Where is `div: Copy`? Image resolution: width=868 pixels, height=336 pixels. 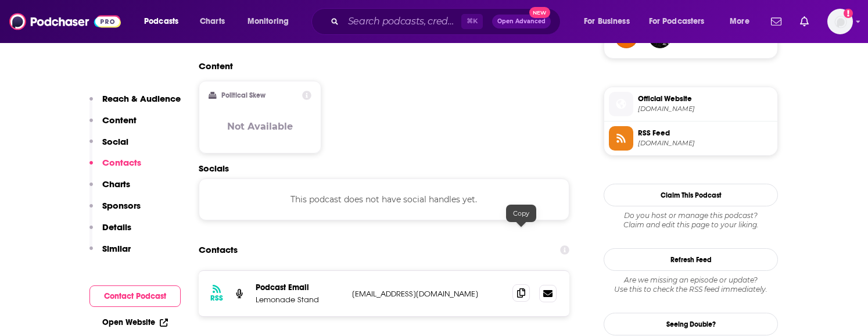 div: Copy is located at coordinates (521, 213).